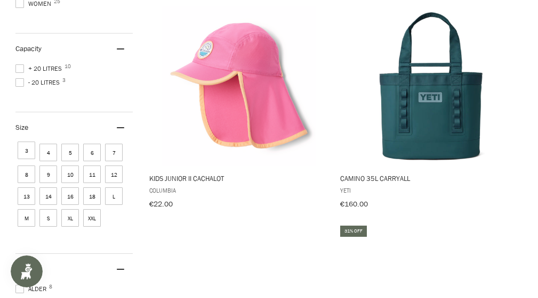  Describe the element at coordinates (48, 174) in the screenshot. I see `span: Size: 9` at that location.